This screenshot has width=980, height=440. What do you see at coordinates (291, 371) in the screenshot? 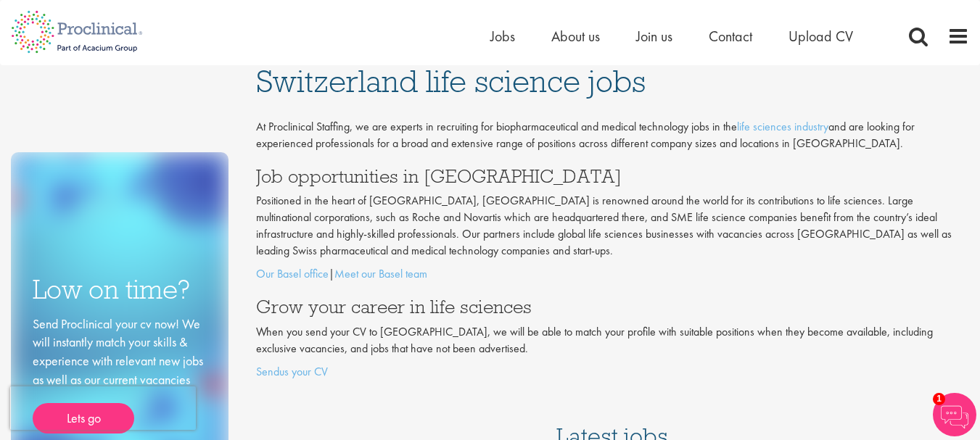
I see `a: Sendus your CV` at bounding box center [291, 371].